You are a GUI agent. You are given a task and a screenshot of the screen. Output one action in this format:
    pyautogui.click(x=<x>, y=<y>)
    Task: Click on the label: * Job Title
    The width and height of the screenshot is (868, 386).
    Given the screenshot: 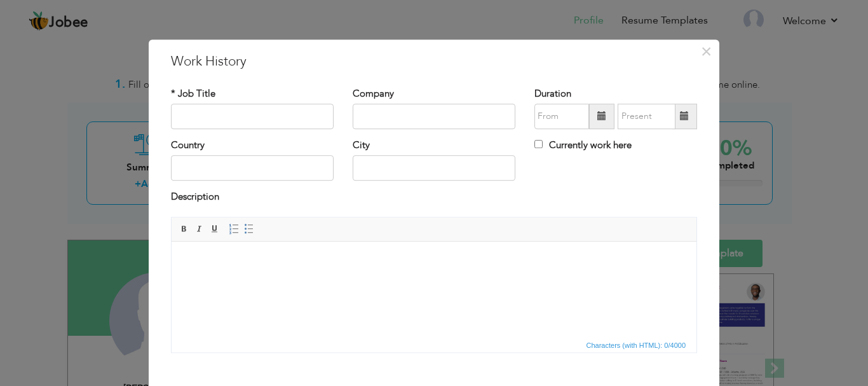 What is the action you would take?
    pyautogui.click(x=193, y=93)
    